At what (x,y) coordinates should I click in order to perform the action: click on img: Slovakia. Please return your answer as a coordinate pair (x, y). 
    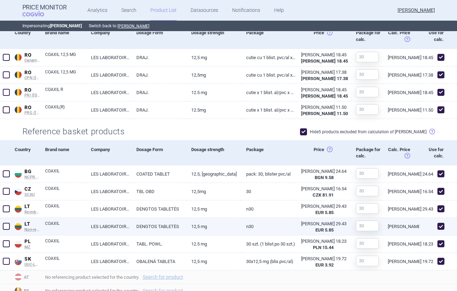
    Looking at the image, I should click on (18, 261).